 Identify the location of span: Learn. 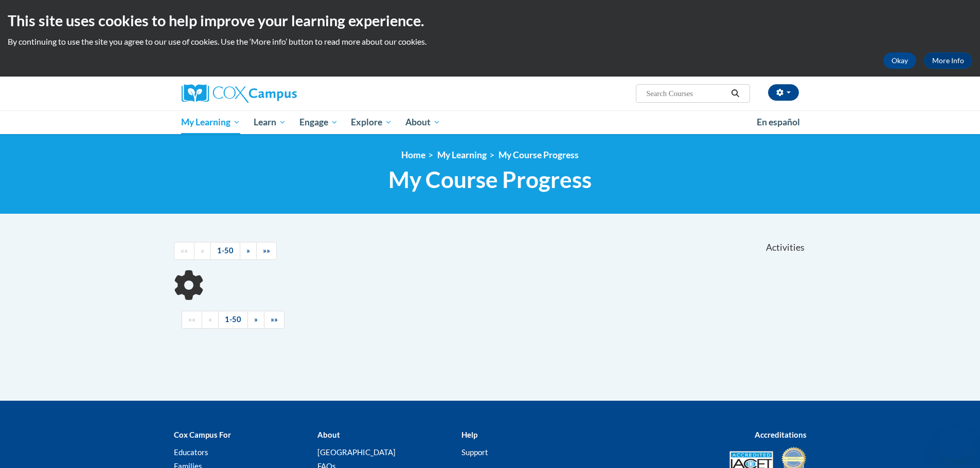
(270, 123).